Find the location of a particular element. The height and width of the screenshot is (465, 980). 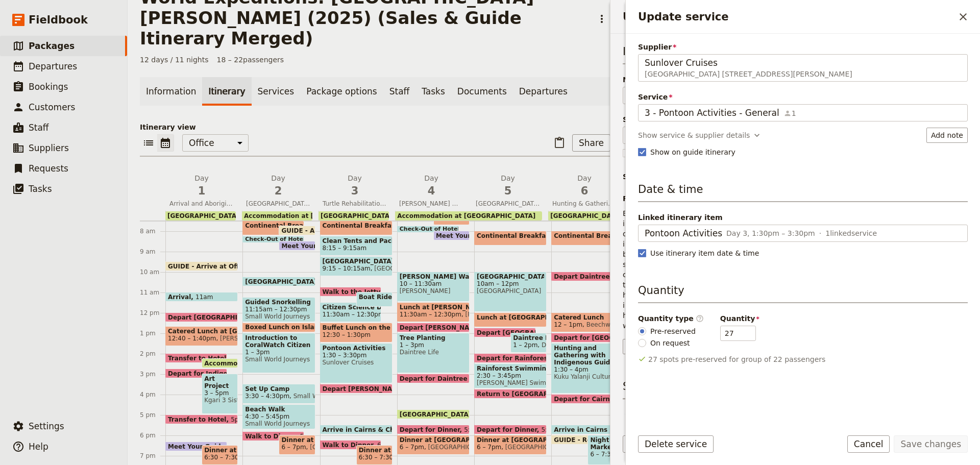

span: 5 is located at coordinates (508, 191).